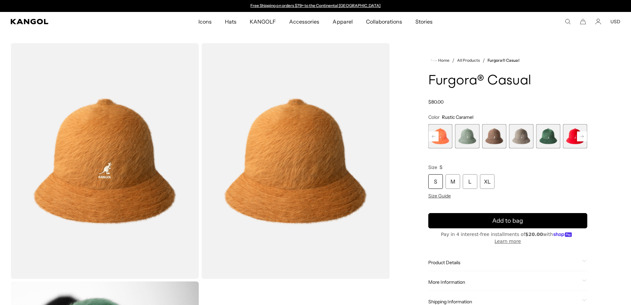  I want to click on a: Collaborations, so click(384, 22).